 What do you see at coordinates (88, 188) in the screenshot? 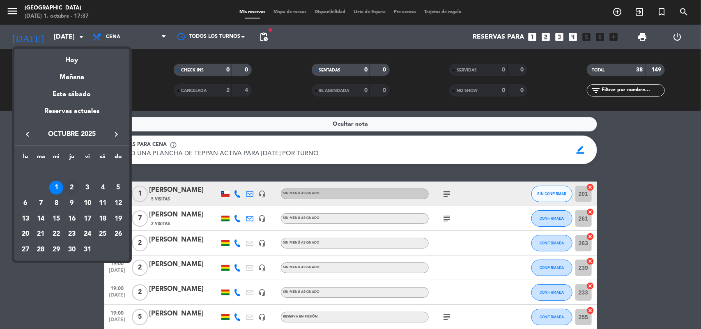
I see `div: 3` at bounding box center [88, 188].